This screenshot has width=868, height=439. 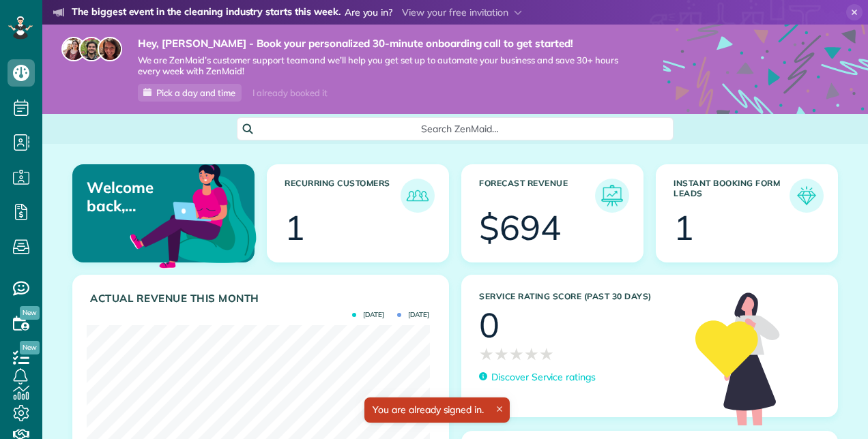 What do you see at coordinates (193, 215) in the screenshot?
I see `img: dashboard_welcome-42a62b7d889689a78055ac9021e634bf52bae3f8056760290aed330b23ab8690.png` at bounding box center [193, 215].